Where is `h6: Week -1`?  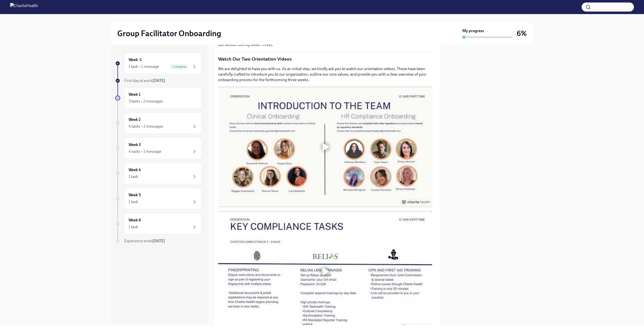 h6: Week -1 is located at coordinates (135, 60).